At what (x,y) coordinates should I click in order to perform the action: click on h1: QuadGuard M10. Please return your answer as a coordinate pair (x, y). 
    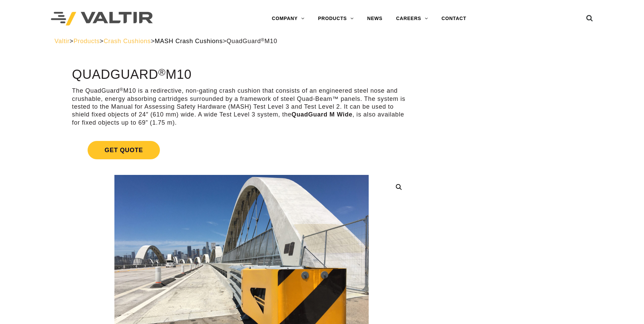
    Looking at the image, I should click on (241, 75).